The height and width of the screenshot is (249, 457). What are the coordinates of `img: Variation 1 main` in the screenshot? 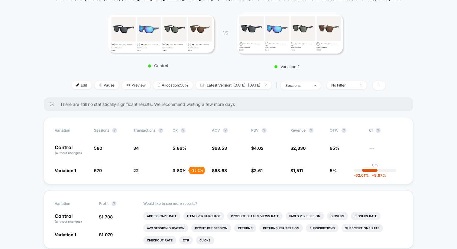 It's located at (290, 34).